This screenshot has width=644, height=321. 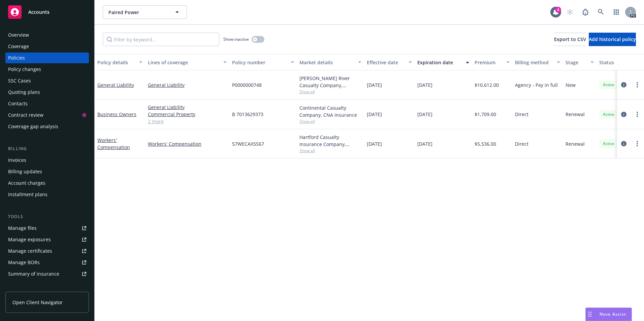 What do you see at coordinates (29, 240) in the screenshot?
I see `div: Manage exposures` at bounding box center [29, 240].